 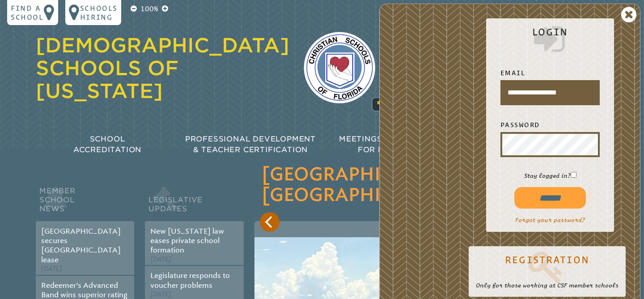 What do you see at coordinates (393, 144) in the screenshot?
I see `span: Meetings & Workshops for Educators` at bounding box center [393, 144].